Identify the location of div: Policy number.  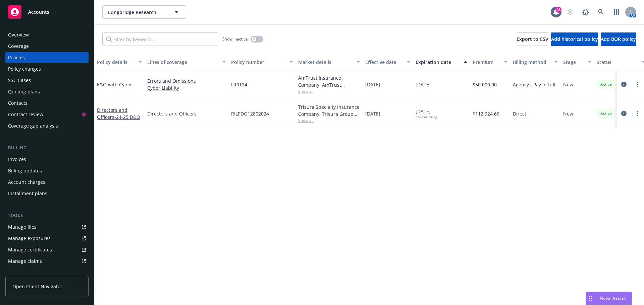
(258, 62).